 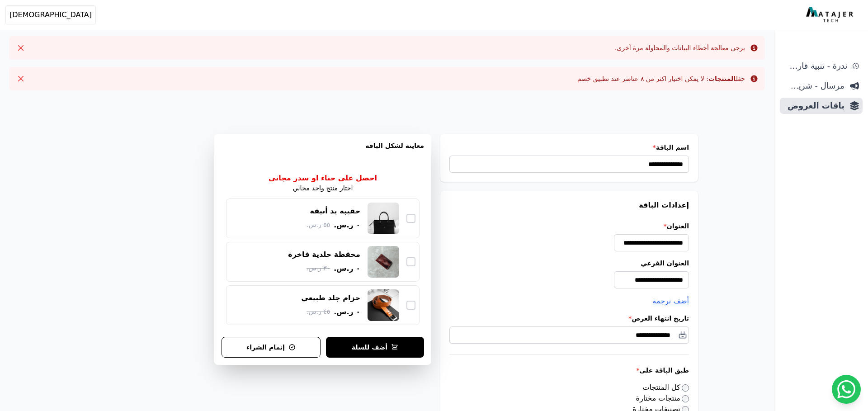 What do you see at coordinates (813, 86) in the screenshot?
I see `span: مرسال - شريط دعاية` at bounding box center [813, 86].